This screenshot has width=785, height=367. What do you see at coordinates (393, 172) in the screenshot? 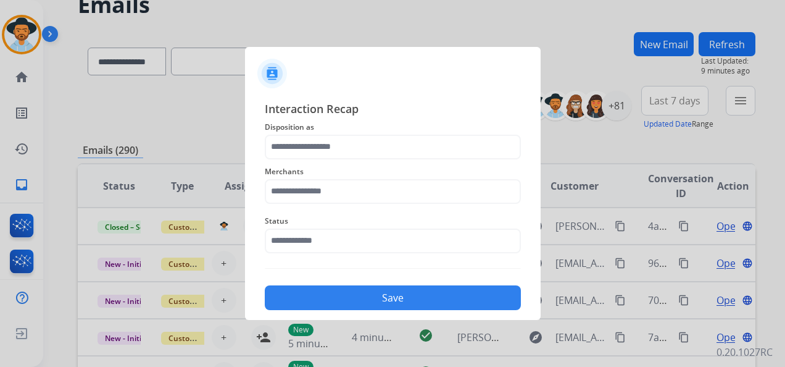
I see `span: Merchants` at bounding box center [393, 172].